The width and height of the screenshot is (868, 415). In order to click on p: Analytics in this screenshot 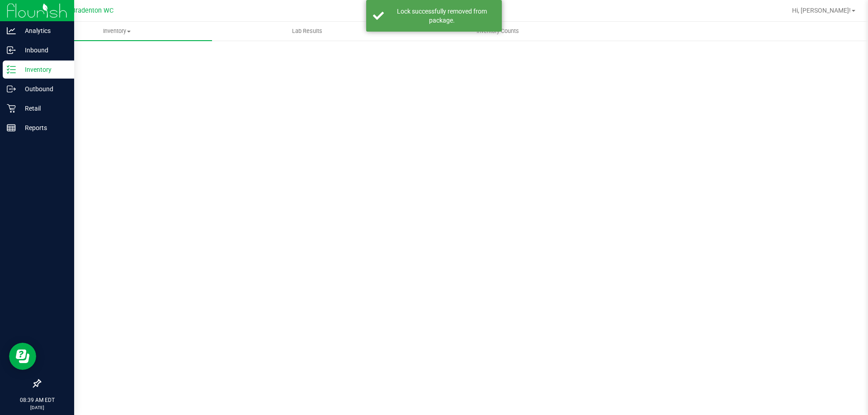, I will do `click(43, 31)`.